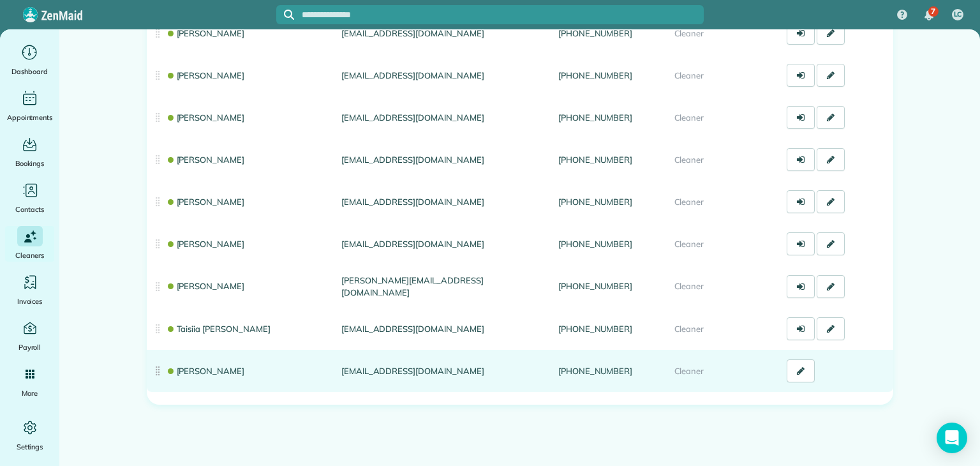  What do you see at coordinates (30, 335) in the screenshot?
I see `a: Payroll` at bounding box center [30, 335].